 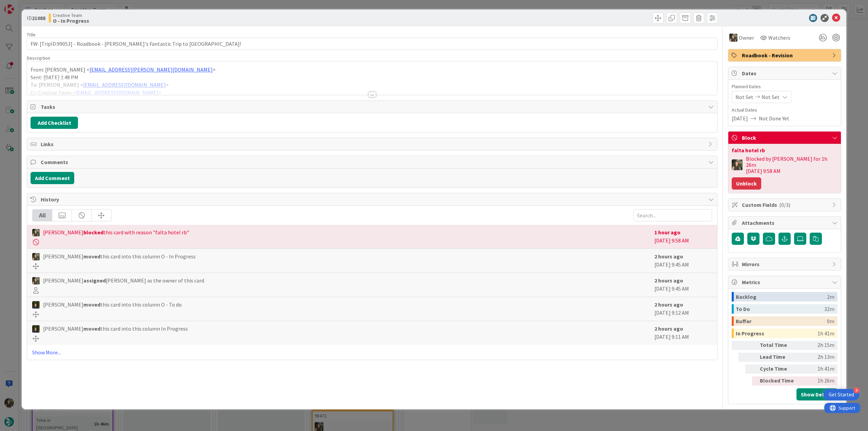 What do you see at coordinates (781, 321) in the screenshot?
I see `div: Buffer` at bounding box center [781, 321].